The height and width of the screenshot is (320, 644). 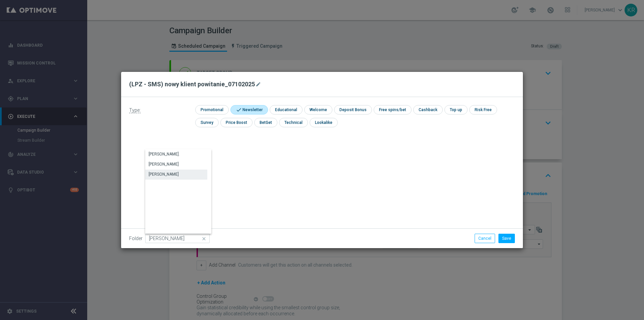 What do you see at coordinates (204, 238) in the screenshot?
I see `i: close` at bounding box center [204, 238].